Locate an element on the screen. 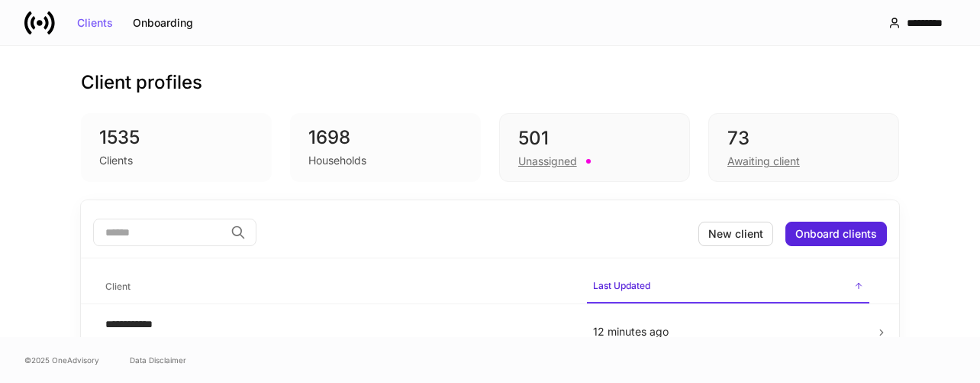 The width and height of the screenshot is (980, 383). button: New client is located at coordinates (736, 234).